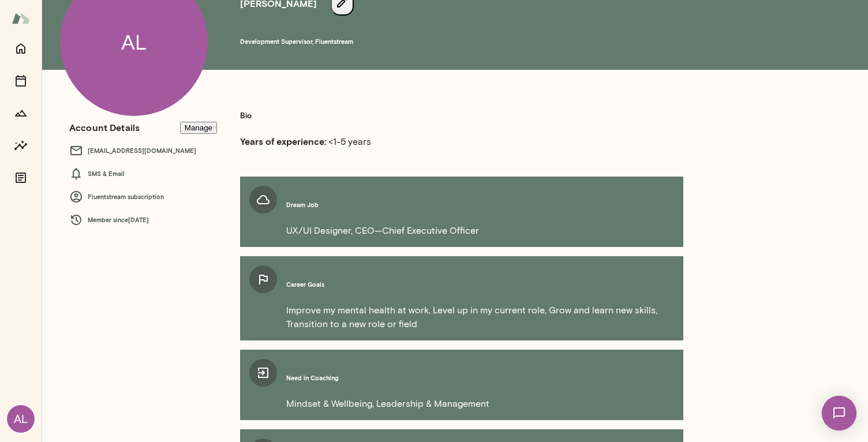  Describe the element at coordinates (434, 116) in the screenshot. I see `h5: Bio` at that location.